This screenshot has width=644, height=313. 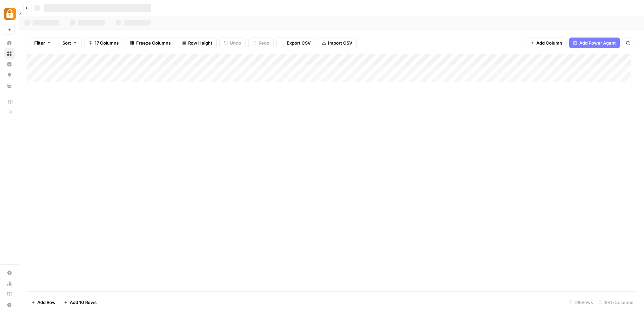 I want to click on button: Help + Support, so click(x=9, y=304).